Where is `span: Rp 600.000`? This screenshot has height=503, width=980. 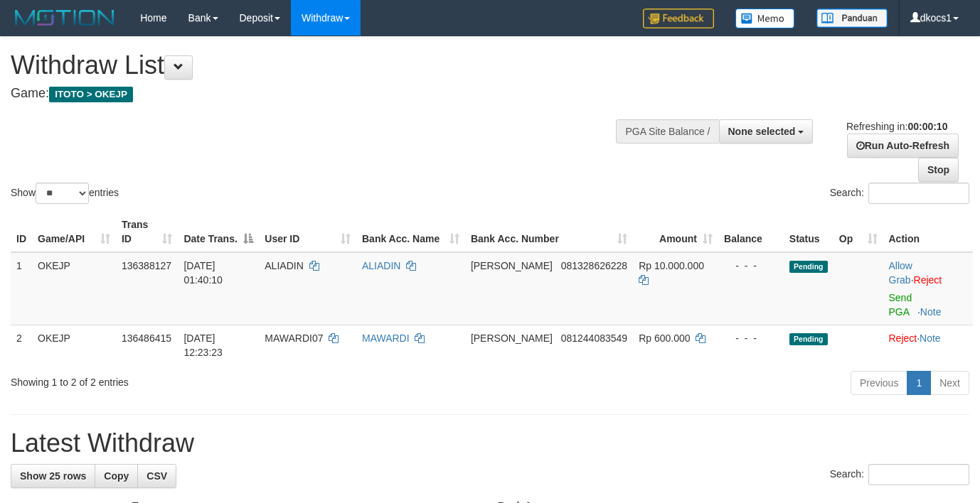
span: Rp 600.000 is located at coordinates (664, 338).